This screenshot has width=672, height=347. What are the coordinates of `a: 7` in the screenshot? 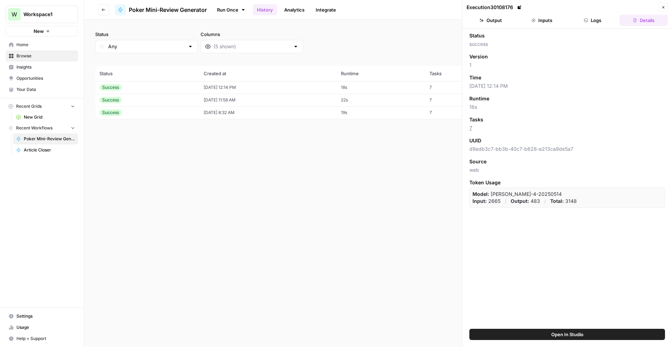 It's located at (471, 128).